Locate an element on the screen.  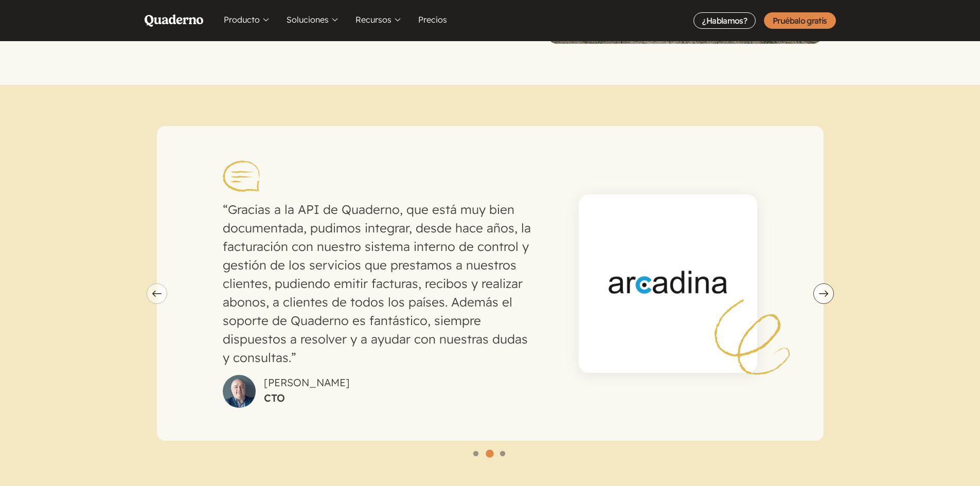
a: ¿Hablamos? is located at coordinates (725, 21).